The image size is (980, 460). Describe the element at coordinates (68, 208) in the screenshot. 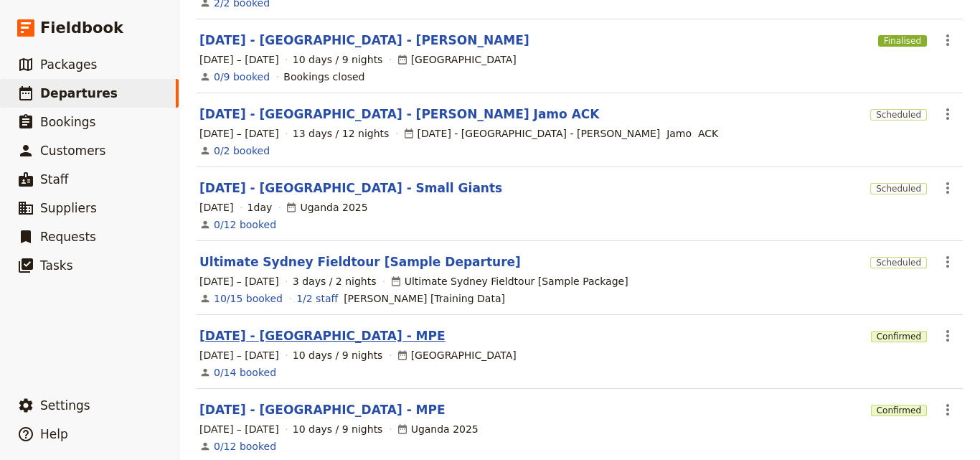

I see `span: Suppliers` at that location.